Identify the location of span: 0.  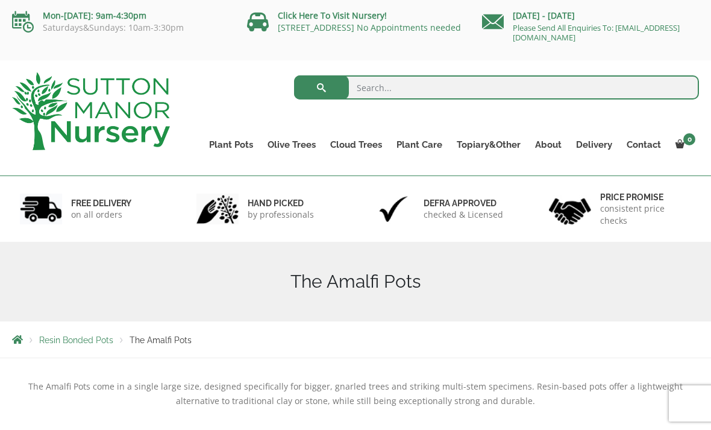
(690, 139).